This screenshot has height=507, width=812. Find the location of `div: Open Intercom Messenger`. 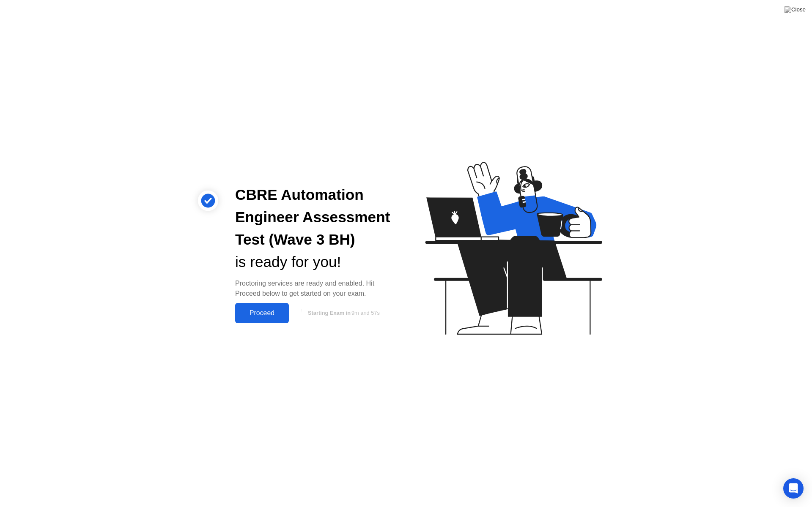

div: Open Intercom Messenger is located at coordinates (793, 488).